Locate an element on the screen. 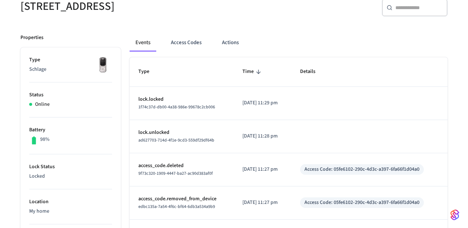 The width and height of the screenshot is (468, 228). div: ant example is located at coordinates (289, 43).